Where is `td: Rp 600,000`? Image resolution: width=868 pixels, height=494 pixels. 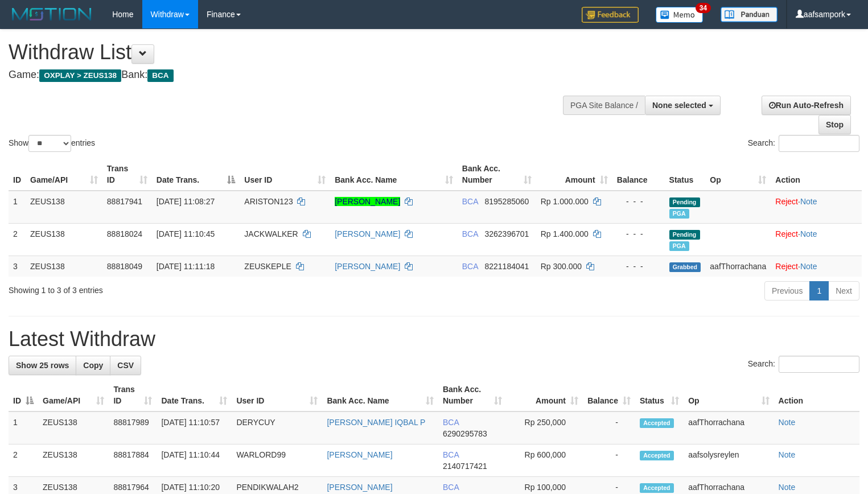
td: Rp 600,000 is located at coordinates (545, 461).